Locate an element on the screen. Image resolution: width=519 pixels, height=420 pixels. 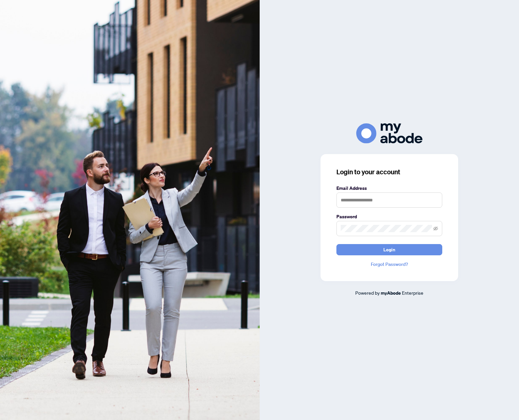
span: Powered by is located at coordinates (368, 293).